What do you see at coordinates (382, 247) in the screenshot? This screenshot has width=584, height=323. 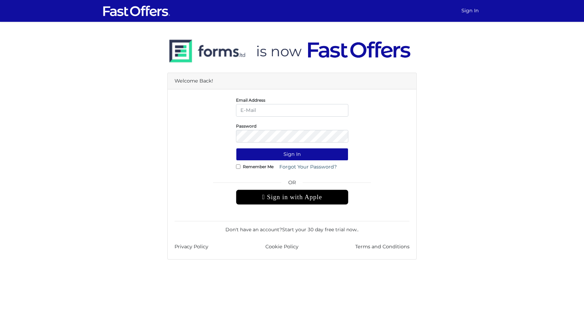 I see `a: Terms and Conditions` at bounding box center [382, 247].